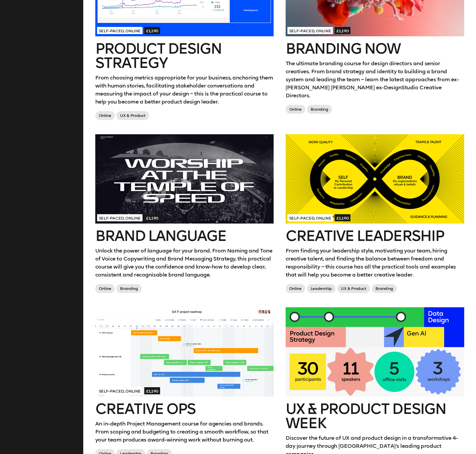  I want to click on a: Self-paced, Online£1,190Creative LeadershipFrom finding your leadership style, motivating your te..., so click(375, 215).